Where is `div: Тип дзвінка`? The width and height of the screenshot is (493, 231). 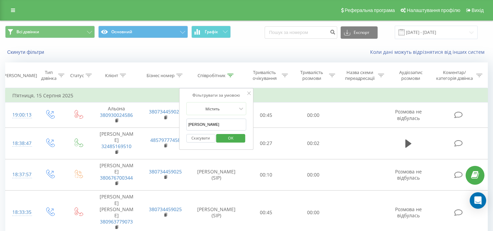
div: Тип дзвінка is located at coordinates (49, 75).